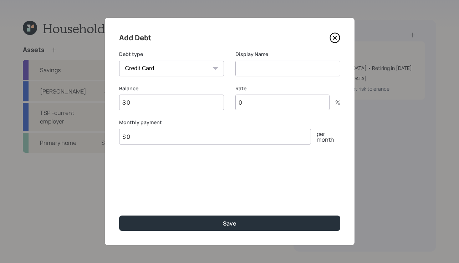 The width and height of the screenshot is (459, 263). What do you see at coordinates (326, 137) in the screenshot?
I see `div: per month` at bounding box center [326, 137].